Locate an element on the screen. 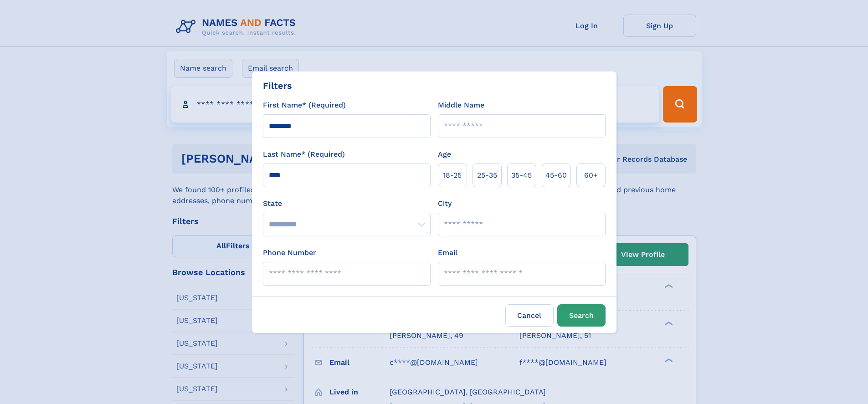 The image size is (868, 404). label: State is located at coordinates (347, 204).